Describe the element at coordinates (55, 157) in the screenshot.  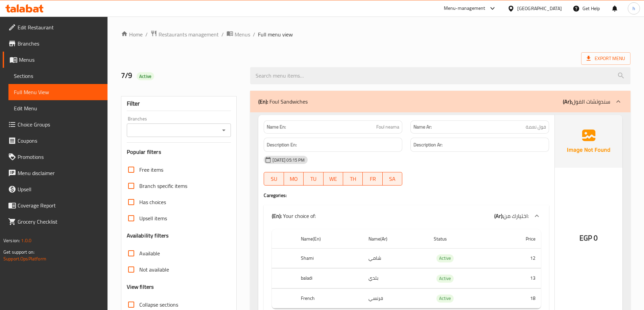
I see `a: Promotions` at that location.